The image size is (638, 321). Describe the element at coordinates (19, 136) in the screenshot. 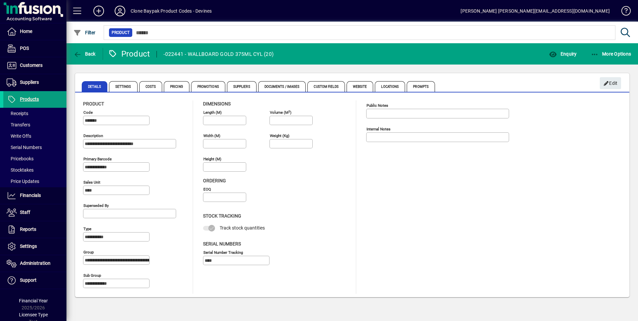

I see `span: Write Offs` at that location.